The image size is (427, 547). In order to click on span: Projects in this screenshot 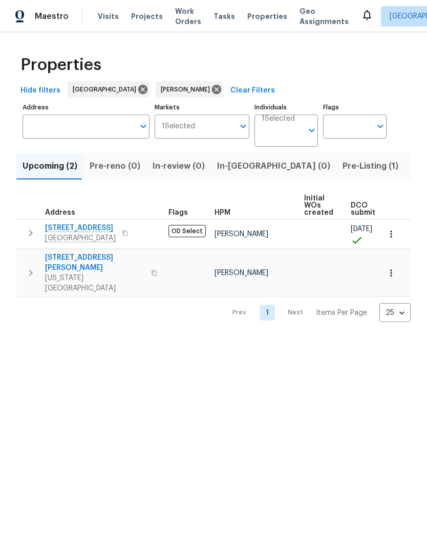, I will do `click(147, 16)`.